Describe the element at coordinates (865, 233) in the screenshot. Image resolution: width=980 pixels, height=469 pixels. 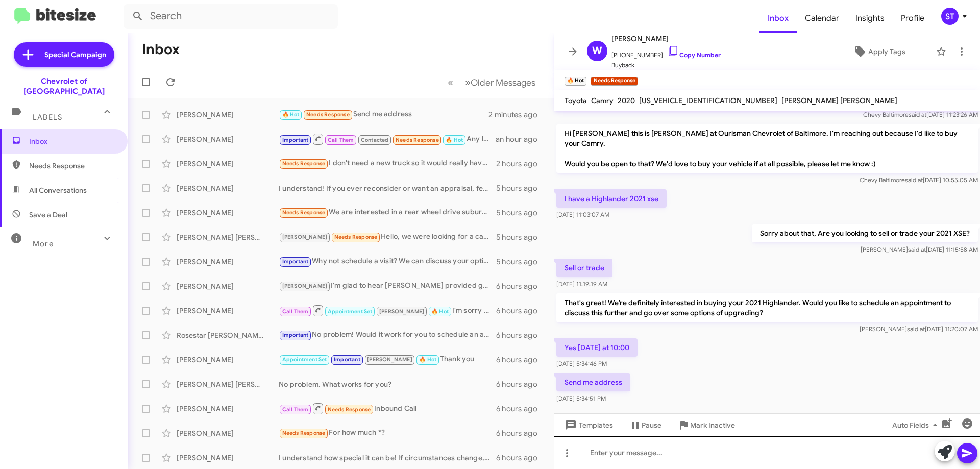
I see `p: Sorry about that, Are you looking to sell or trade your 2021 XSE?` at that location.